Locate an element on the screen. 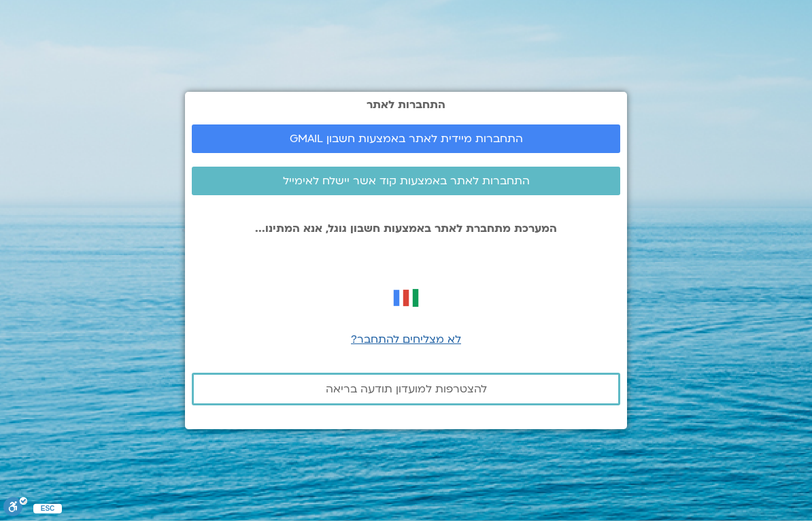  span: לא מצליחים להתחבר? is located at coordinates (406, 339).